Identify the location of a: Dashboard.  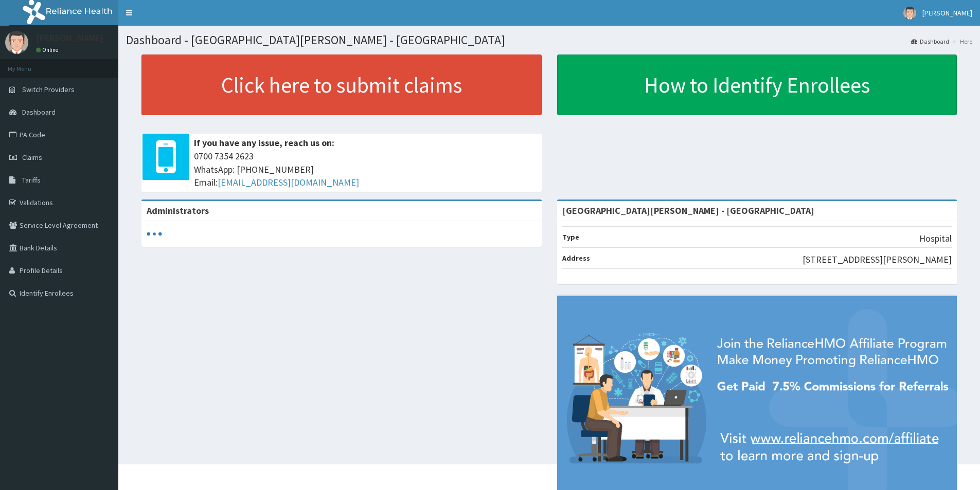
(930, 41).